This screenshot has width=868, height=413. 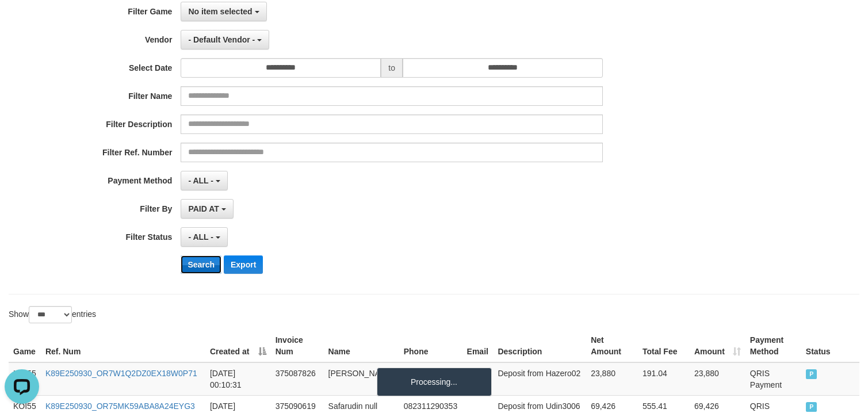 I want to click on a: K89E250930_OR75MK59ABA8A24EYG3, so click(x=120, y=406).